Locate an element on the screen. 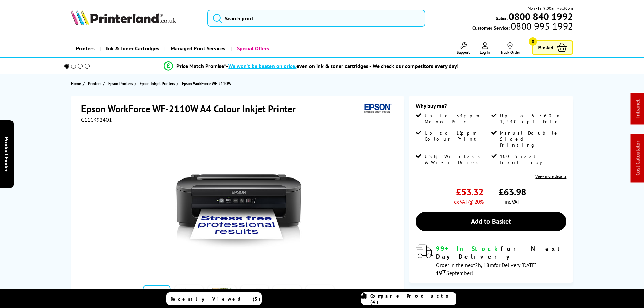  a: Cost Calculator is located at coordinates (638, 158).